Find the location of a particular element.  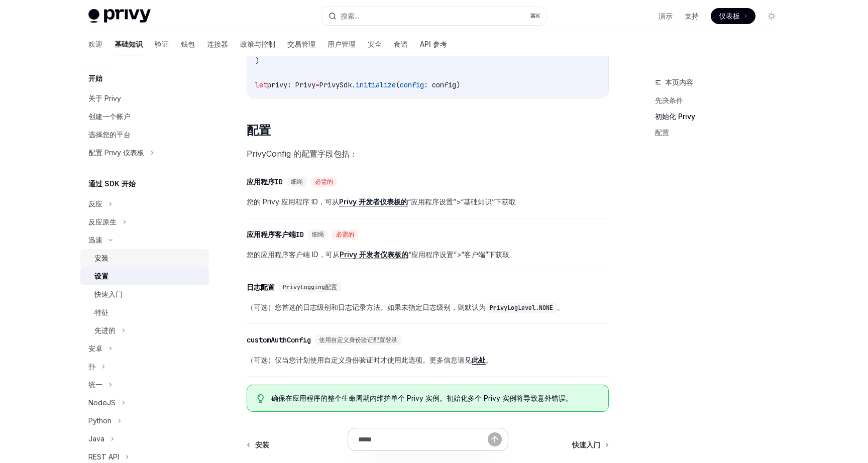

font: 您的 Privy 应用程序 ID，可从 is located at coordinates (293, 202).